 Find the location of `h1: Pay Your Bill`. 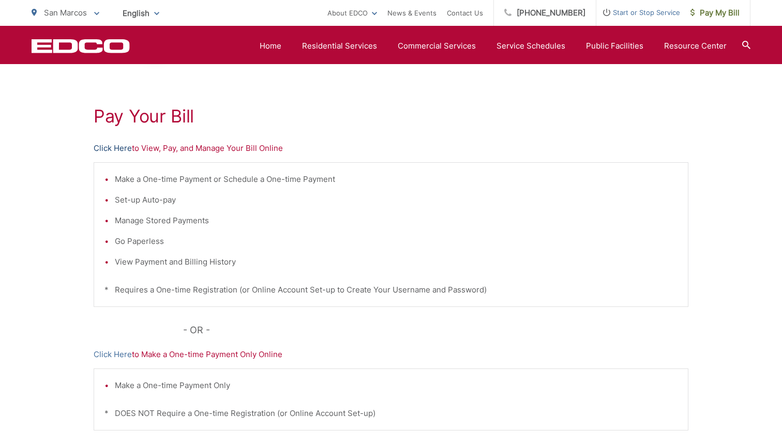

h1: Pay Your Bill is located at coordinates (391, 116).